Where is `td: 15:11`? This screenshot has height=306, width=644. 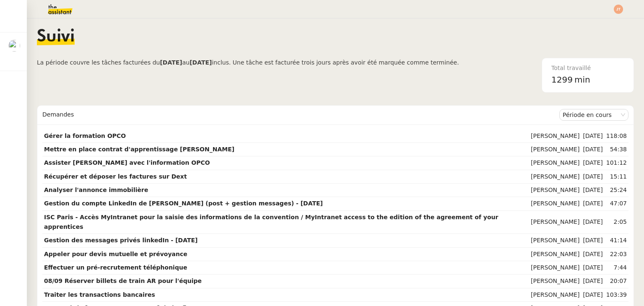
td: 15:11 is located at coordinates (616, 177).